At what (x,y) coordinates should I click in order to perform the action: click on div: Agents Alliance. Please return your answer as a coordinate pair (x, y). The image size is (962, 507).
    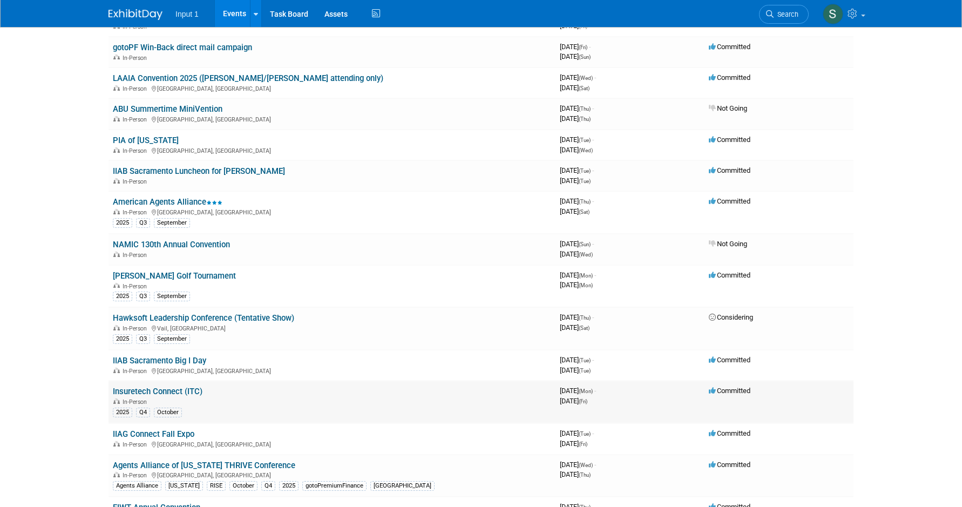
    Looking at the image, I should click on (137, 486).